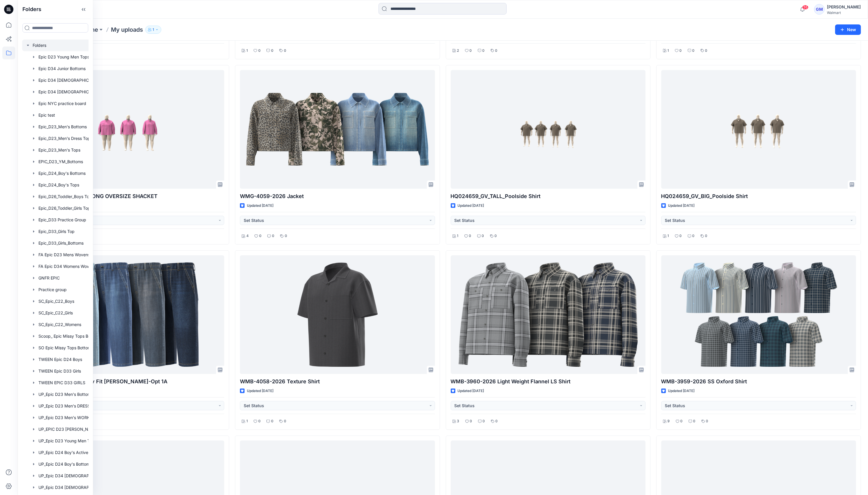 Image resolution: width=868 pixels, height=495 pixels. Describe the element at coordinates (337, 129) in the screenshot. I see `a: WMG-4059-2026 Jacket` at that location.